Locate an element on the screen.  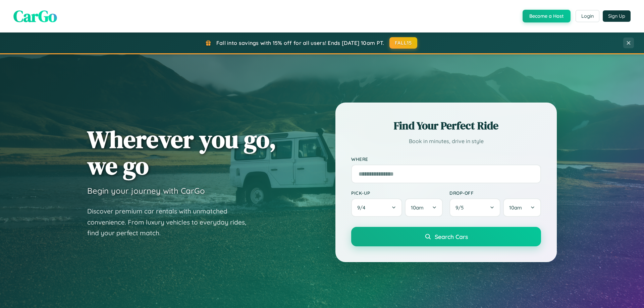
button: 9/5 is located at coordinates (475, 207).